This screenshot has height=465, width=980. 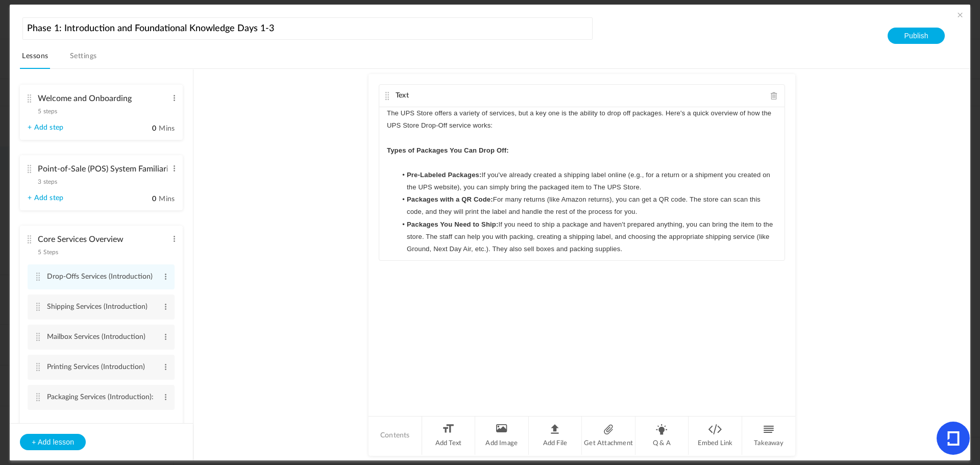 What do you see at coordinates (83, 59) in the screenshot?
I see `a: Settings` at bounding box center [83, 59].